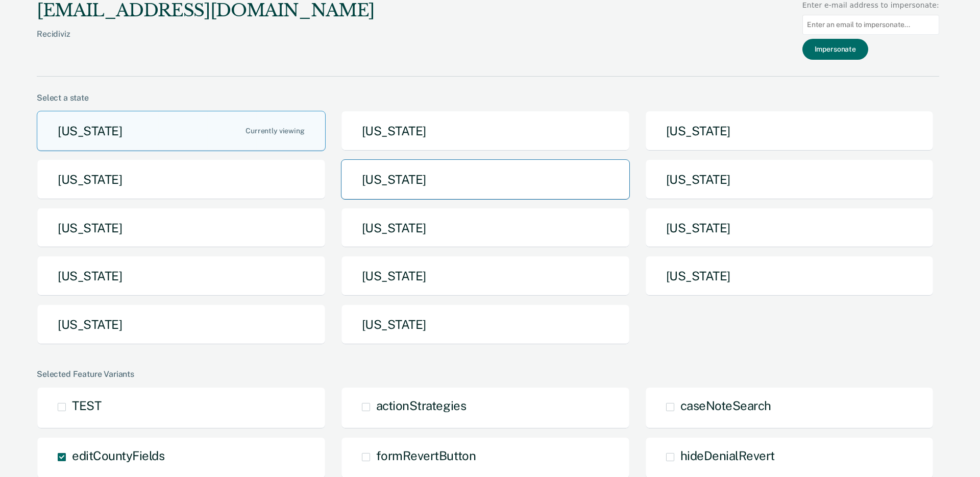  What do you see at coordinates (118, 456) in the screenshot?
I see `span: editCountyFields` at bounding box center [118, 456].